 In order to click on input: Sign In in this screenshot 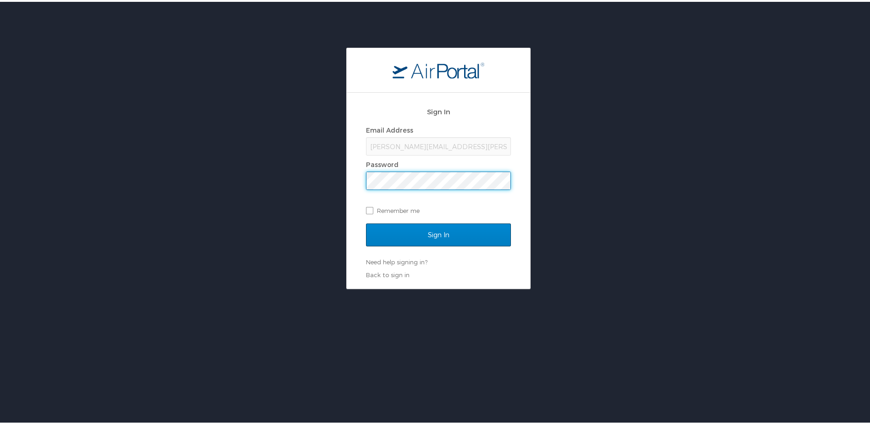, I will do `click(438, 233)`.